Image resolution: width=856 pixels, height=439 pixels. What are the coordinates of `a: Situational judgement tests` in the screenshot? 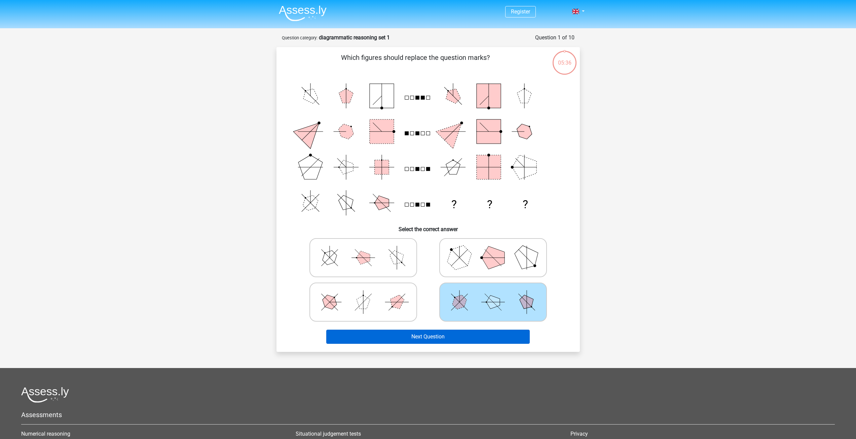 It's located at (328, 433).